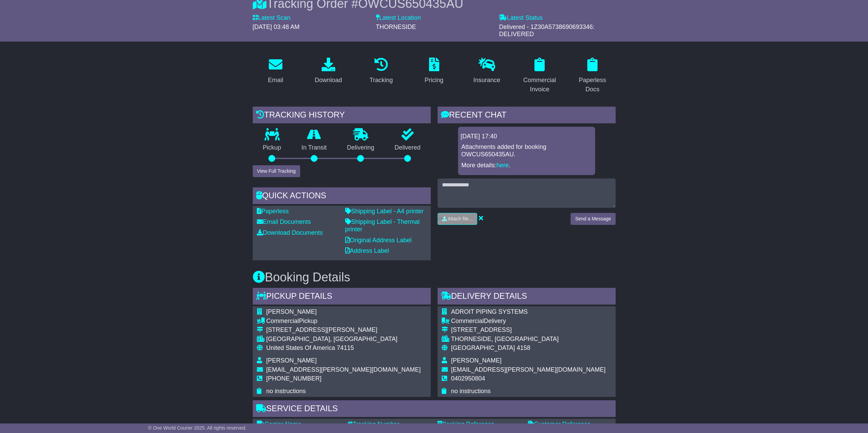 The image size is (868, 433). Describe the element at coordinates (593, 85) in the screenshot. I see `div: Paperless Docs` at that location.